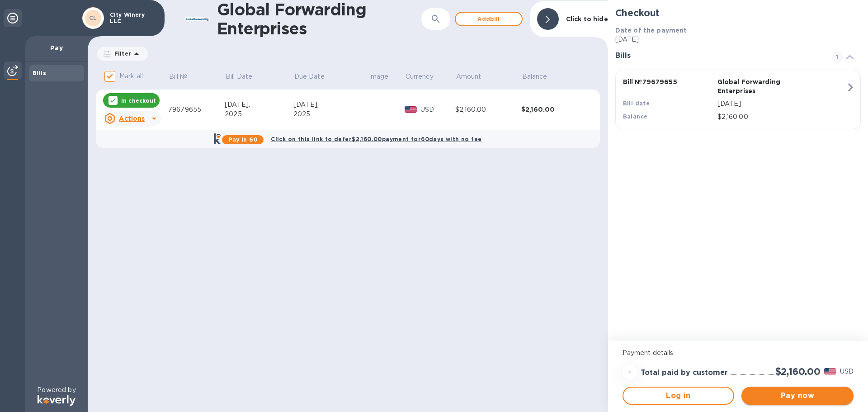 The image size is (868, 412). I want to click on p: Mark all, so click(131, 76).